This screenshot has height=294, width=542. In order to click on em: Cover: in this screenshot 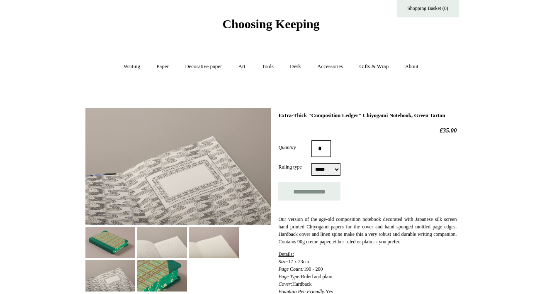, I will do `click(285, 284)`.